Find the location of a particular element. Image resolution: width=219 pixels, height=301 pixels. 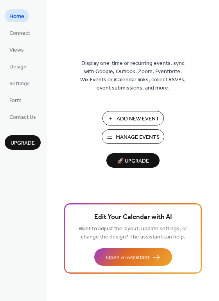

span: Edit Your Calendar with AI is located at coordinates (133, 218).